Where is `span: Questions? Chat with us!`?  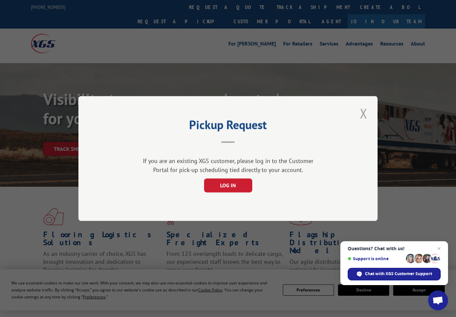 span: Questions? Chat with us! is located at coordinates (394, 249).